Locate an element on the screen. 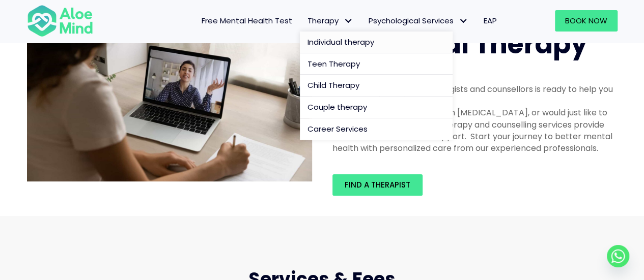  a: Individual therapy is located at coordinates (376, 42).